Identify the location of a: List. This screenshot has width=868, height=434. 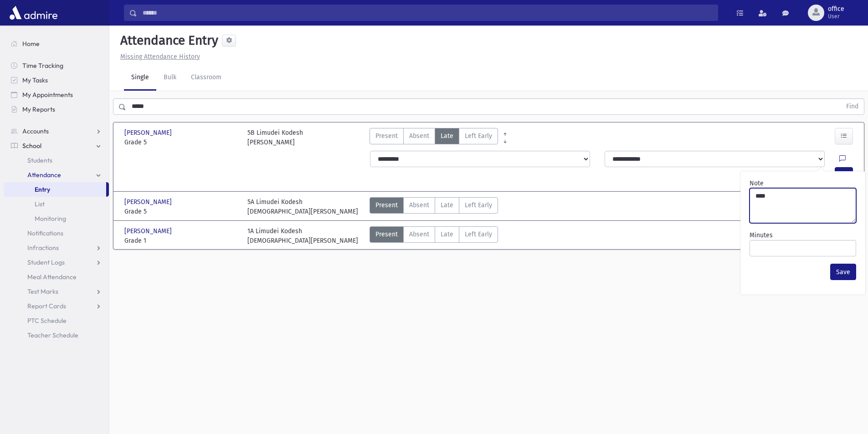
(56, 204).